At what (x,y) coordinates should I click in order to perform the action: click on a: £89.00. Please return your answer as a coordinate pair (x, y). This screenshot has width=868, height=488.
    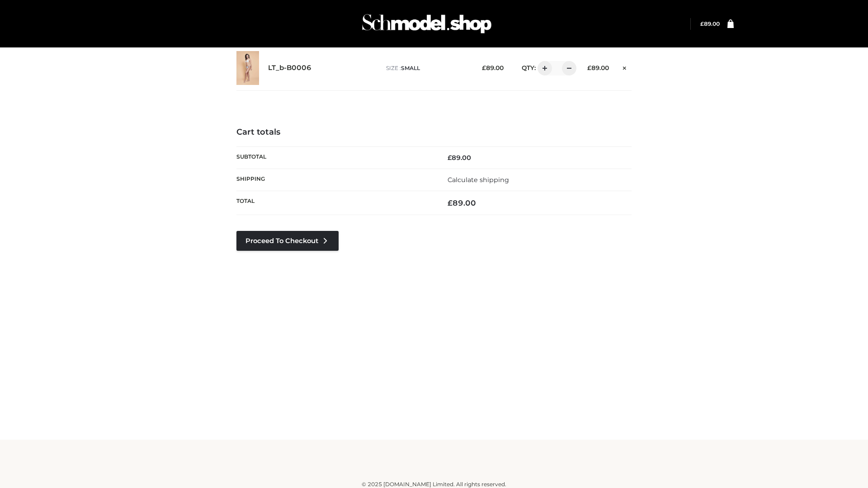
    Looking at the image, I should click on (709, 23).